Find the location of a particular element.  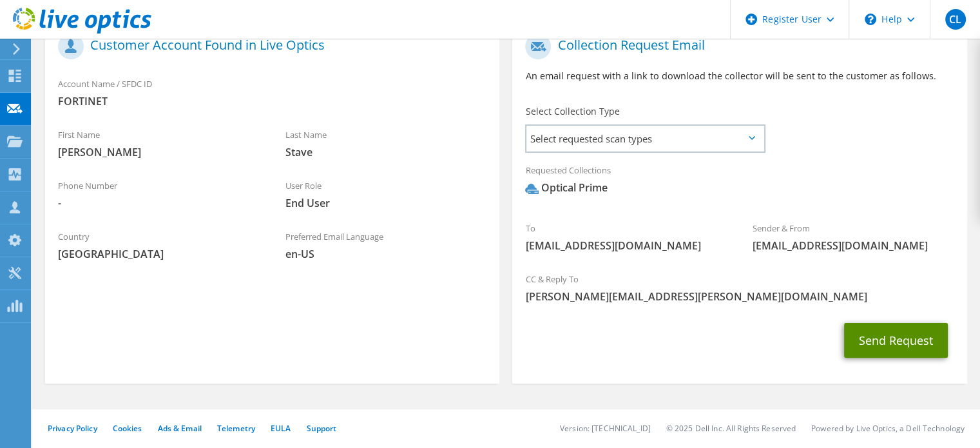

div: Account Name / SFDC ID is located at coordinates (272, 92).